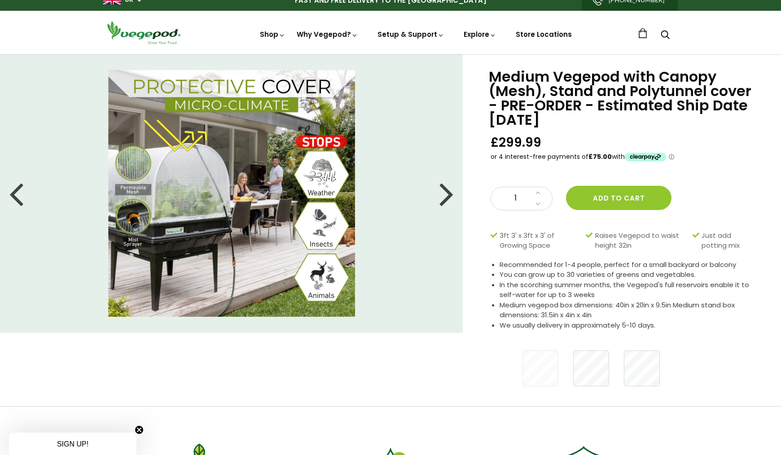 The image size is (781, 455). Describe the element at coordinates (232, 194) in the screenshot. I see `img: Medium Vegepod with Canopy (Mesh), Stand and Polytunnel cover - PRE-ORDER - Estimated Ship Date S...` at that location.